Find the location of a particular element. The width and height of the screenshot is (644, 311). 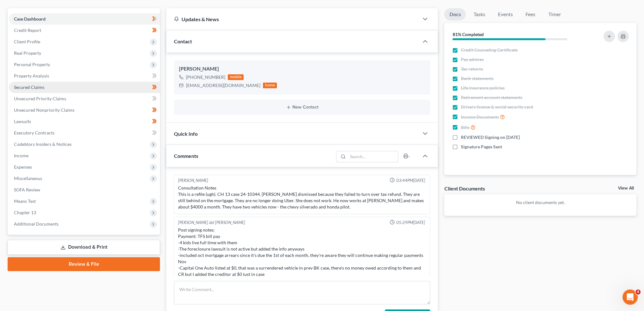

span: Quick Info is located at coordinates (186, 134).